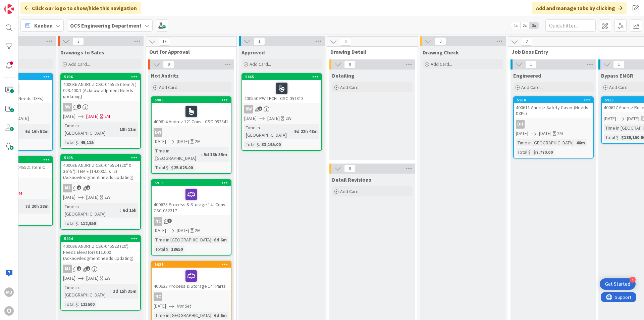  Describe the element at coordinates (260, 109) in the screenshot. I see `span: 5` at that location.